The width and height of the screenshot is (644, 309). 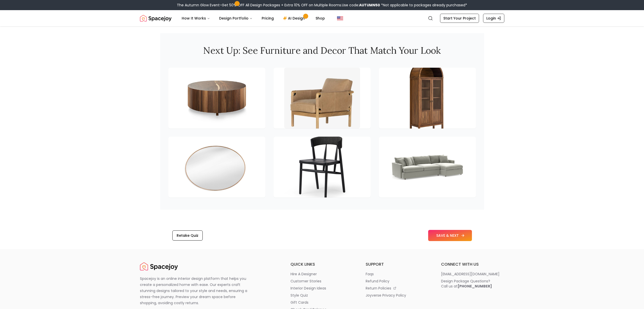 What do you see at coordinates (306, 281) in the screenshot?
I see `p: customer stories` at bounding box center [306, 281].